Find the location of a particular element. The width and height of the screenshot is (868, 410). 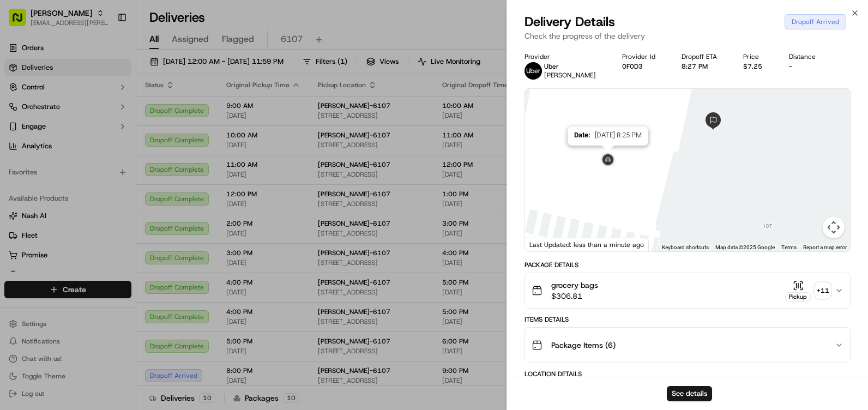

button: grocery bags$306.81Pickup+11 is located at coordinates (688, 291).